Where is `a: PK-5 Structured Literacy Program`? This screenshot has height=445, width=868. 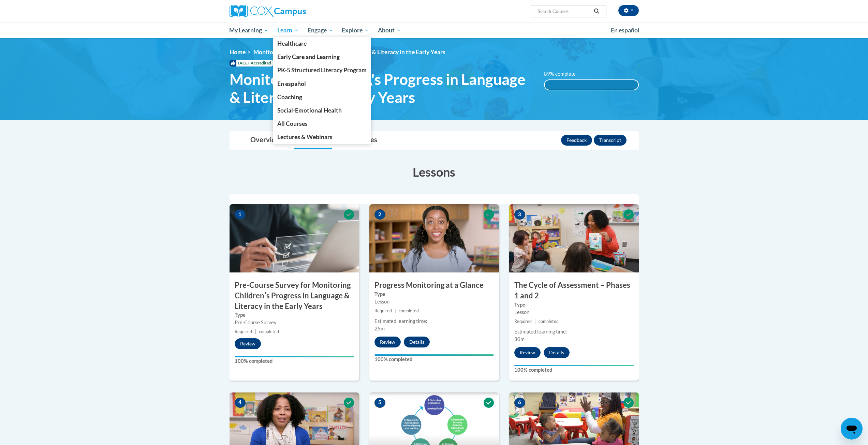 a: PK-5 Structured Literacy Program is located at coordinates (322, 70).